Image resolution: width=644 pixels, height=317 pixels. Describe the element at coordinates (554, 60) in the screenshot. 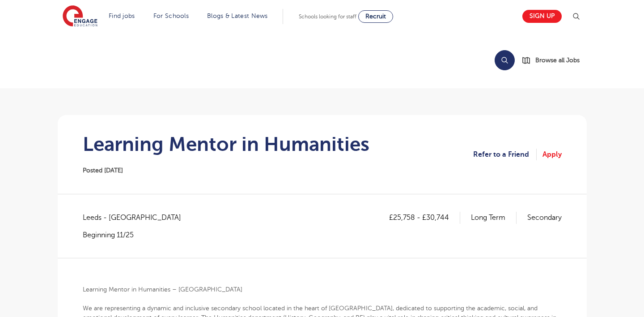

I see `a: Browse all Jobs` at that location.